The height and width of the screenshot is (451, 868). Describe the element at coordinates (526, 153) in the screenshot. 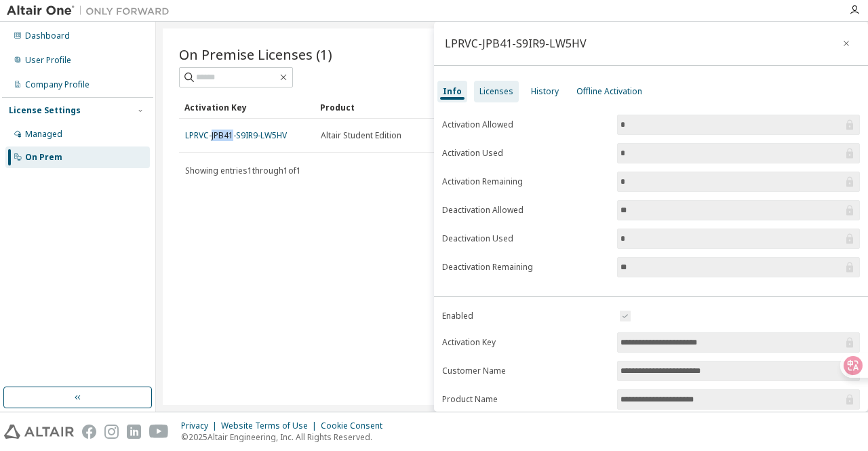

I see `label: Activation Used` at that location.